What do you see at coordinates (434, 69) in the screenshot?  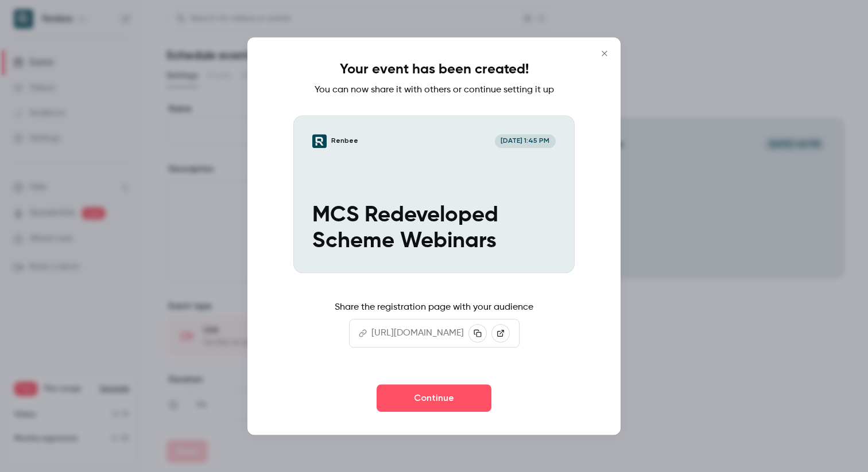 I see `h1: Your event has been created!` at bounding box center [434, 69].